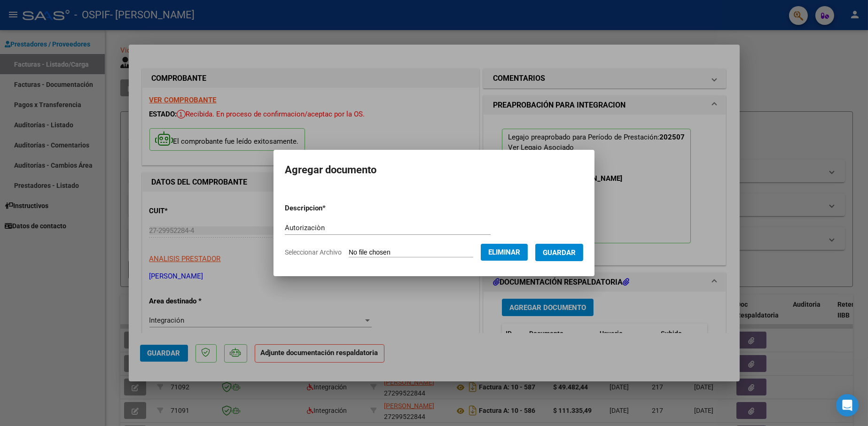 The image size is (868, 426). I want to click on span: Eliminar, so click(504, 252).